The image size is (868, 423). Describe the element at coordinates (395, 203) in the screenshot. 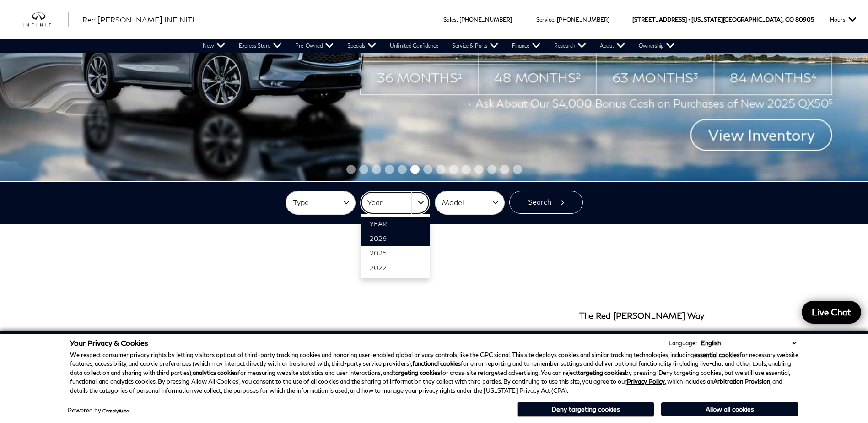

I see `button: Year` at that location.